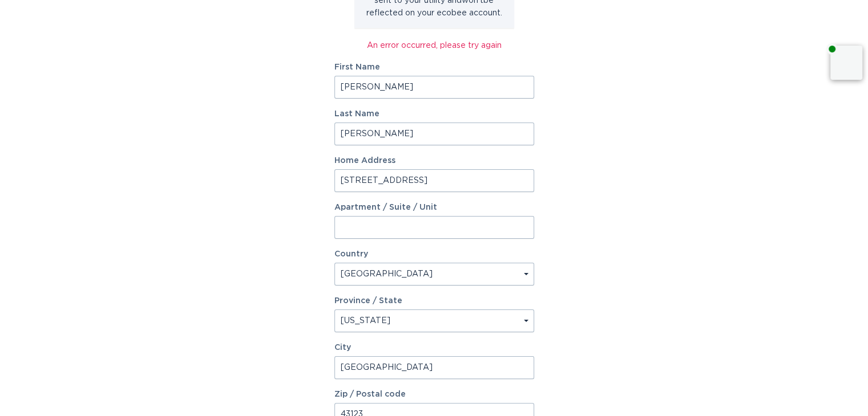  I want to click on label: Last Name, so click(435, 114).